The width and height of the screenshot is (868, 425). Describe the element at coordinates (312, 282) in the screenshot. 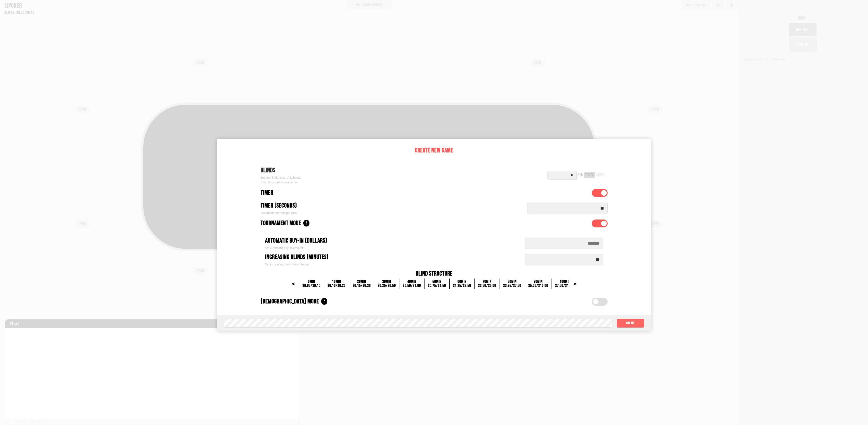

I see `div: 0 min` at that location.